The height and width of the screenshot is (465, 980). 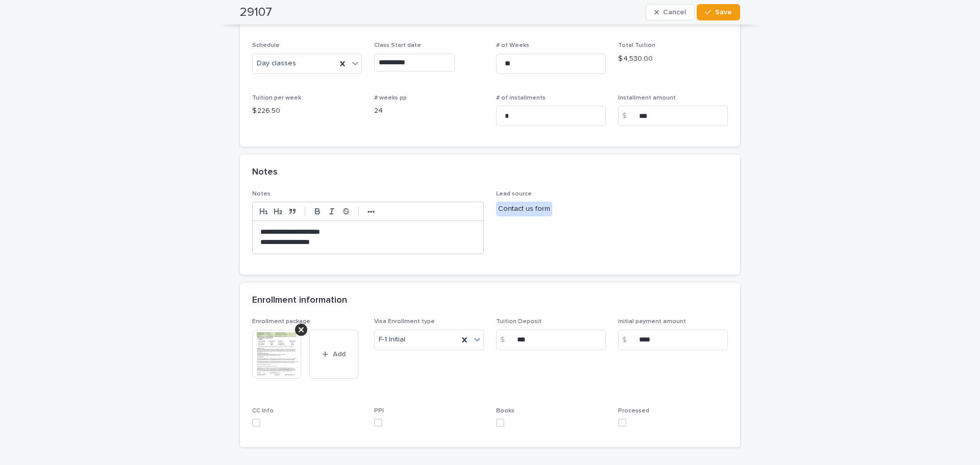 What do you see at coordinates (378, 411) in the screenshot?
I see `span: PPI` at bounding box center [378, 411].